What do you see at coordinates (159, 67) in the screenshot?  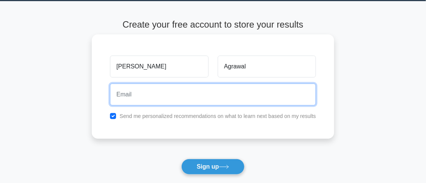 I see `input: First name` at bounding box center [159, 67].